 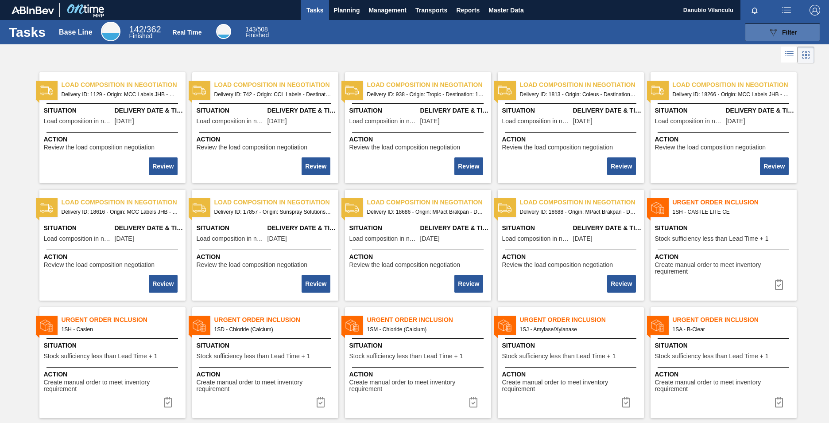 I want to click on span: 09/11/2025,, so click(x=583, y=238).